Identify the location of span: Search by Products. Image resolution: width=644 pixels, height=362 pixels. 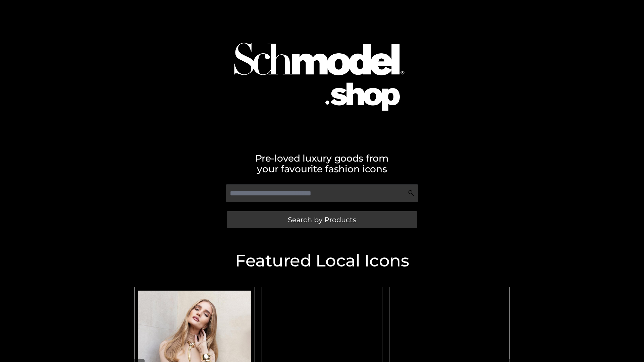
(322, 220).